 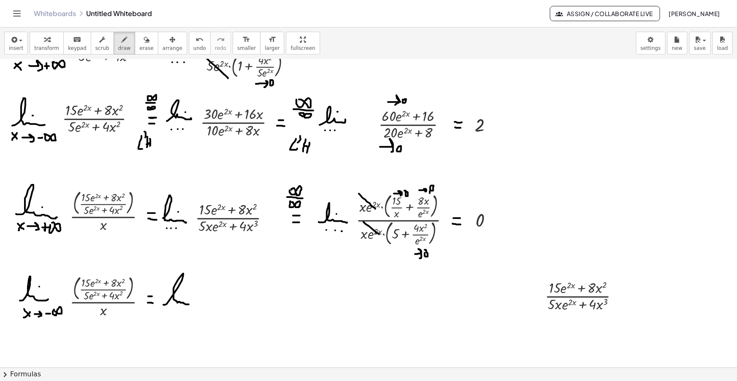 I want to click on span: larger, so click(x=272, y=48).